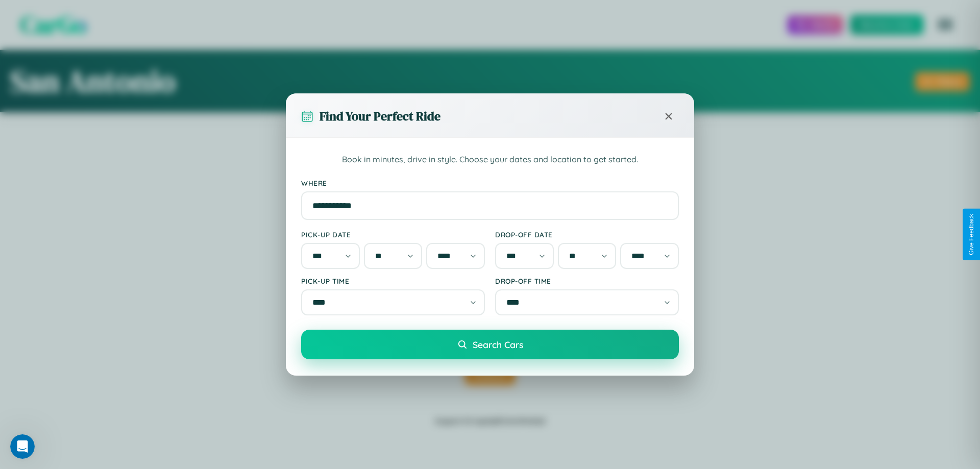 This screenshot has width=980, height=469. I want to click on label: Where, so click(490, 183).